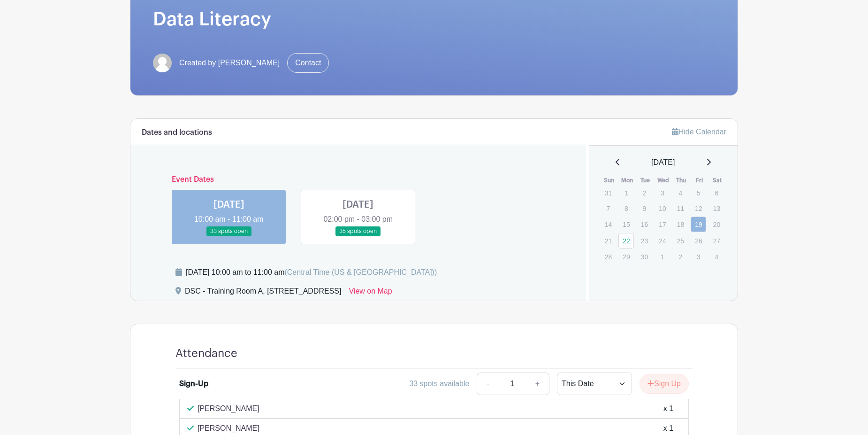 The image size is (868, 435). What do you see at coordinates (717, 208) in the screenshot?
I see `p: 13` at bounding box center [717, 208].